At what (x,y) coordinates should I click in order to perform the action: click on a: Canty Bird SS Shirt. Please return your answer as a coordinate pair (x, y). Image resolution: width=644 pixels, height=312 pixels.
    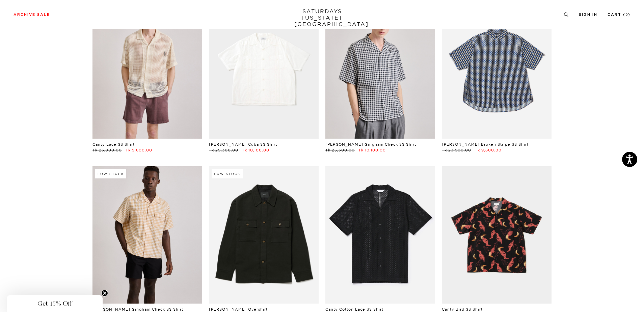
    Looking at the image, I should click on (462, 309).